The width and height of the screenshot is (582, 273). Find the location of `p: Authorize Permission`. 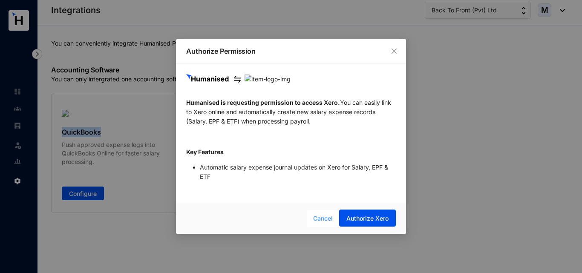

p: Authorize Permission is located at coordinates (291, 51).